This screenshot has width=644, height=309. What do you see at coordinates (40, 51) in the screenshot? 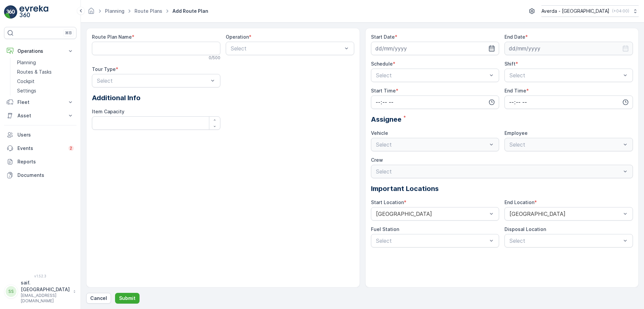
I see `button: Operations` at bounding box center [40, 51].